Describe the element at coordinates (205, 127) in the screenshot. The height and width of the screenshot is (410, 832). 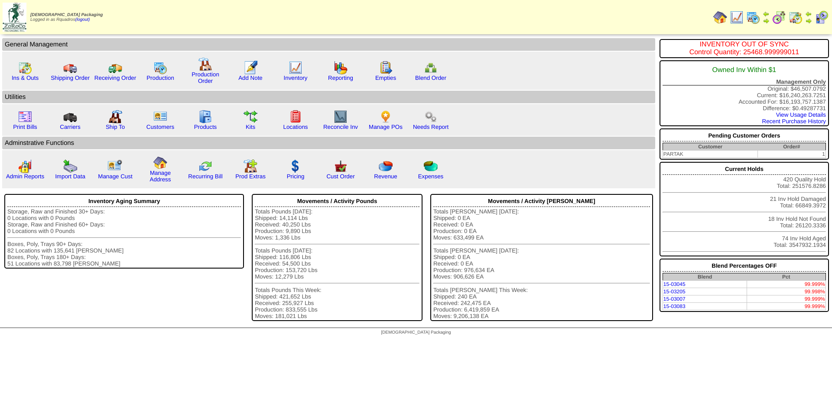
I see `a: Products` at that location.